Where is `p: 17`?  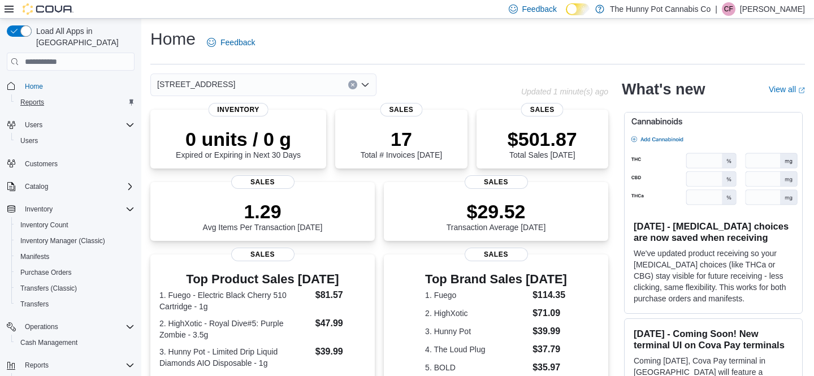 p: 17 is located at coordinates (401, 139).